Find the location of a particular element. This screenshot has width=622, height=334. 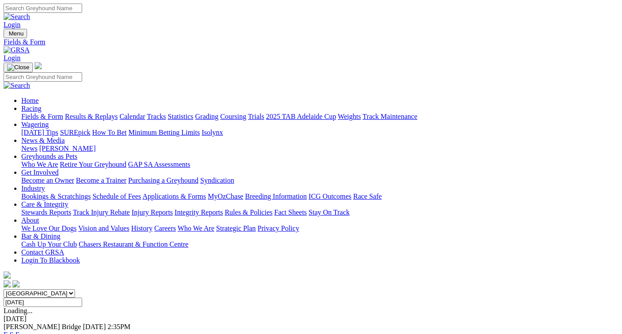

a: Results & Replays is located at coordinates (91, 116).